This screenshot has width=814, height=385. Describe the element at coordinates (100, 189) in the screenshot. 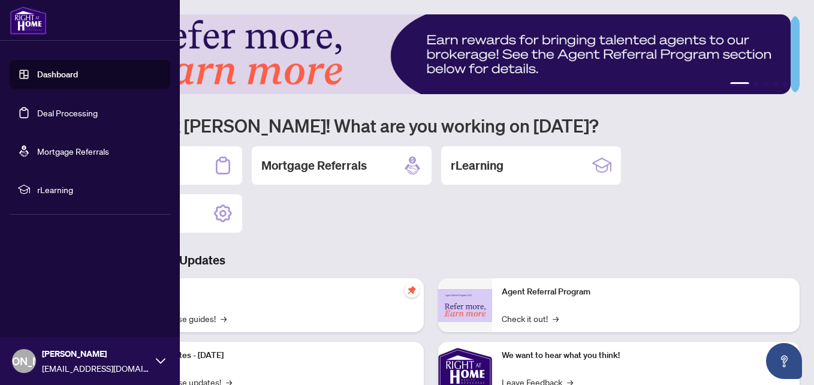

I see `span: rLearning` at that location.